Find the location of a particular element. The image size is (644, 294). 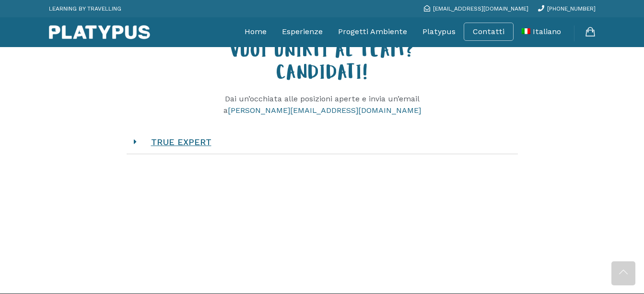

a: Contatti is located at coordinates (489, 32).